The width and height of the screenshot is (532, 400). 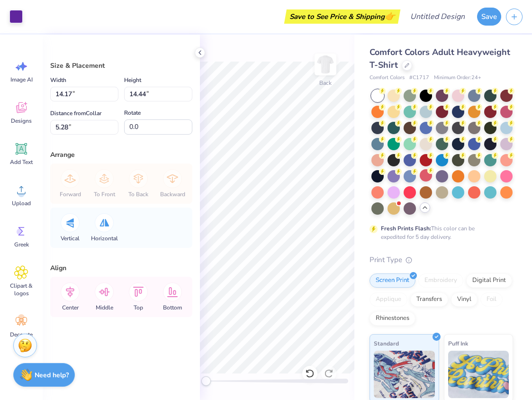 I want to click on img: Standard, so click(x=404, y=375).